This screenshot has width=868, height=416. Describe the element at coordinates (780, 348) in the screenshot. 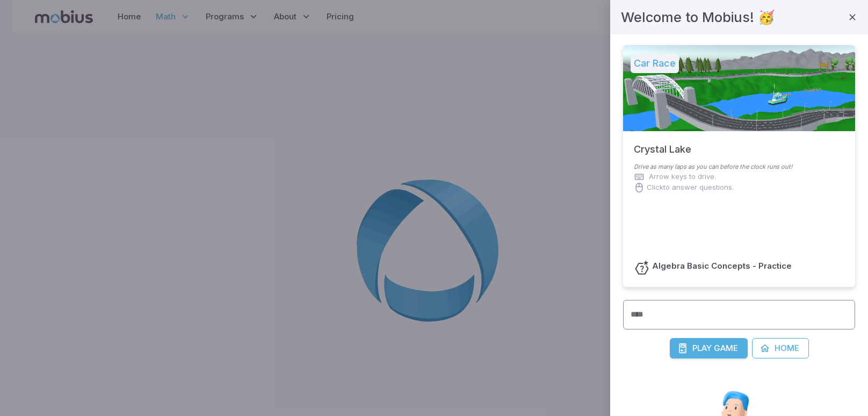

I see `a: Home` at that location.